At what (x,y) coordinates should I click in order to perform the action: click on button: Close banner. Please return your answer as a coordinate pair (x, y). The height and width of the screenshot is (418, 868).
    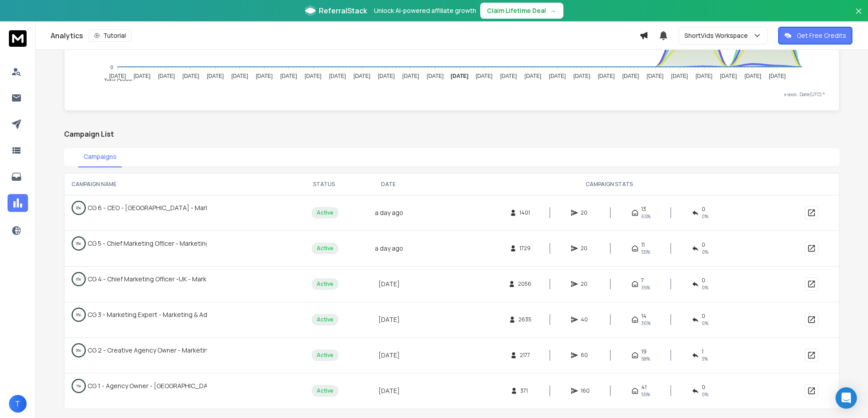
    Looking at the image, I should click on (859, 16).